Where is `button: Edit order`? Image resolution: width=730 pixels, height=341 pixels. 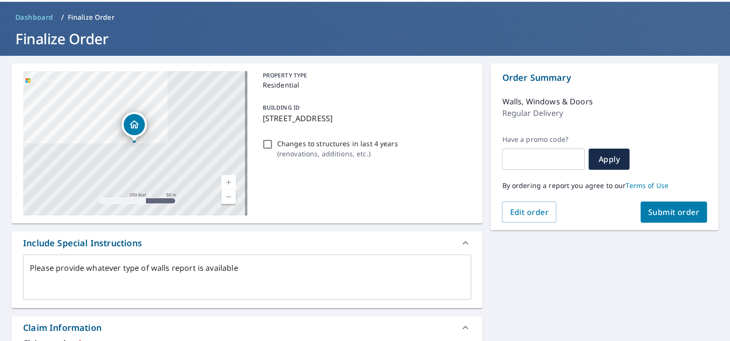
button: Edit order is located at coordinates (529, 212).